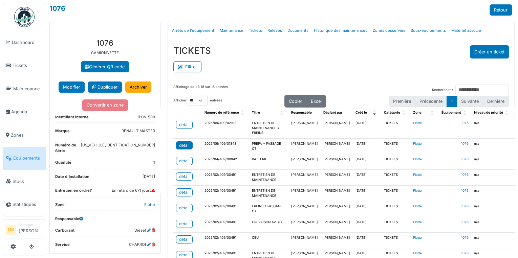 Image resolution: width=518 pixels, height=258 pixels. I want to click on td: ENTRETIEN DE MAINTENANCE, so click(269, 193).